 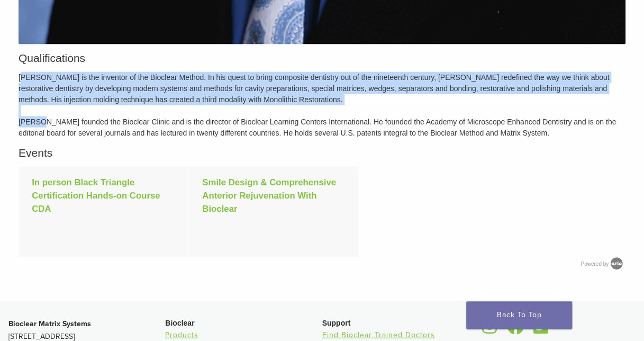 What do you see at coordinates (603, 264) in the screenshot?
I see `a: Powered by` at bounding box center [603, 264].